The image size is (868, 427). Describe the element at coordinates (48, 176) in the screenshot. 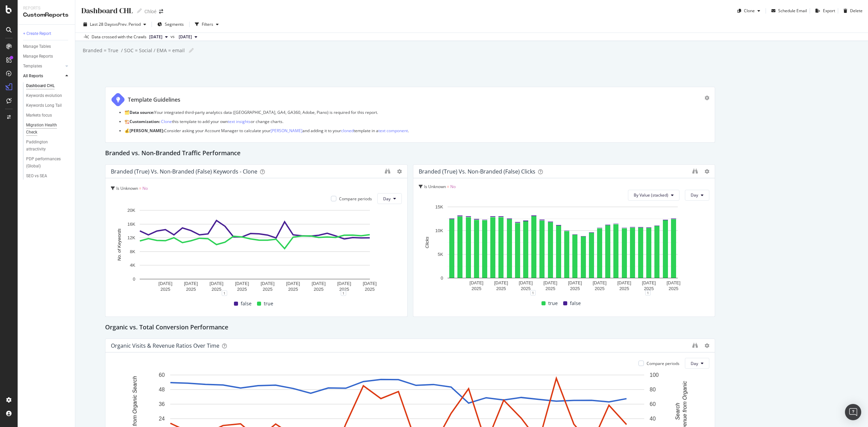

I see `a: SEO vs SEA` at that location.